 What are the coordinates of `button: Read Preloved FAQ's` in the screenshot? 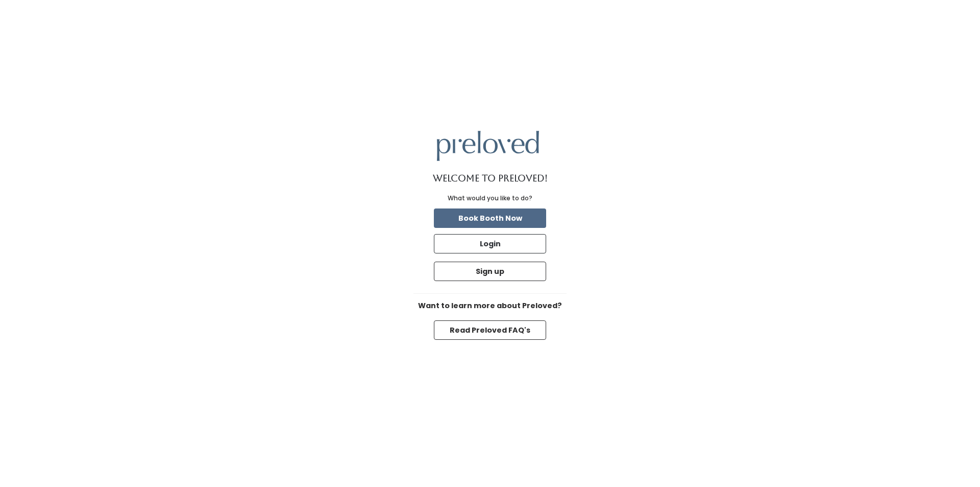 It's located at (490, 330).